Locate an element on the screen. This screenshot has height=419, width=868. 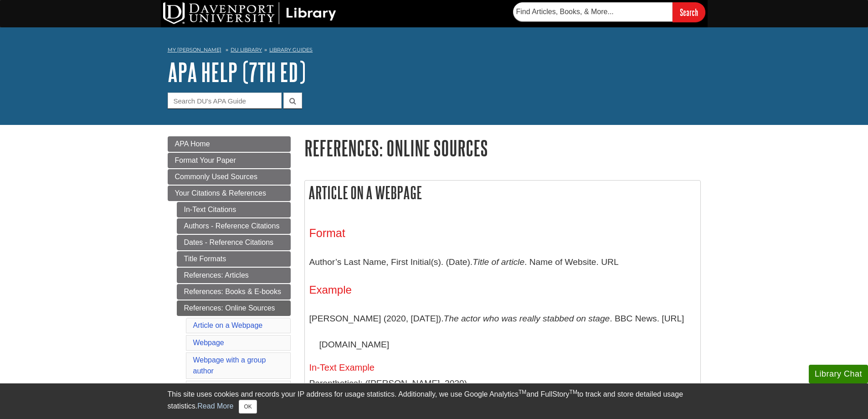
a: Library Guides is located at coordinates (291, 50).